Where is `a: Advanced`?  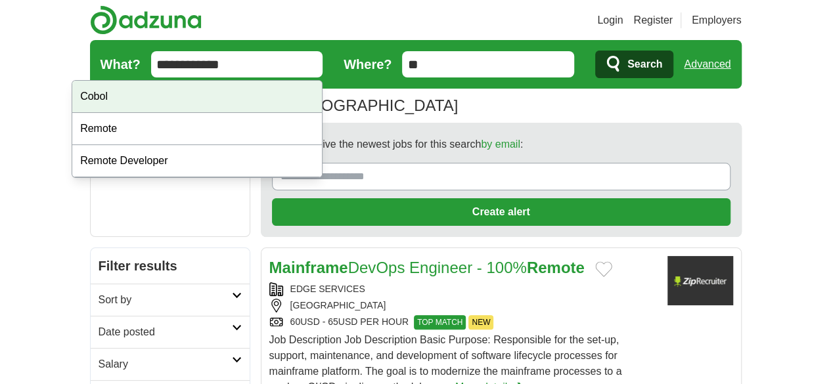
a: Advanced is located at coordinates (707, 64).